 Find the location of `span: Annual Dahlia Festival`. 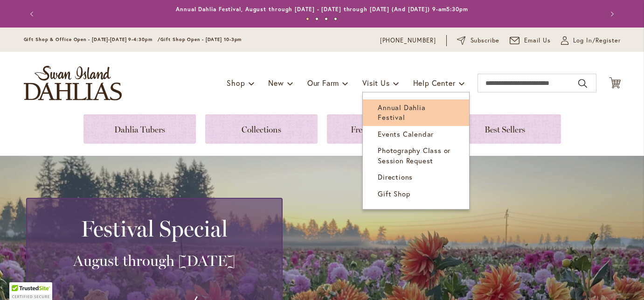

span: Annual Dahlia Festival is located at coordinates (401, 112).